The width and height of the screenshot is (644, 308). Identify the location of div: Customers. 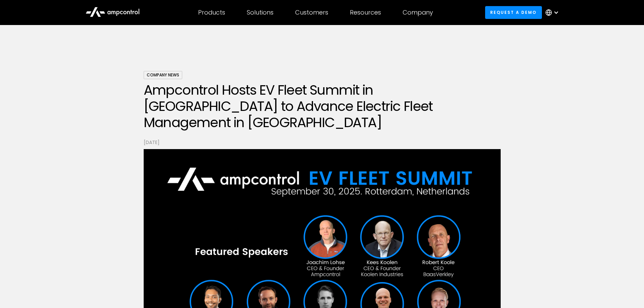
(312, 13).